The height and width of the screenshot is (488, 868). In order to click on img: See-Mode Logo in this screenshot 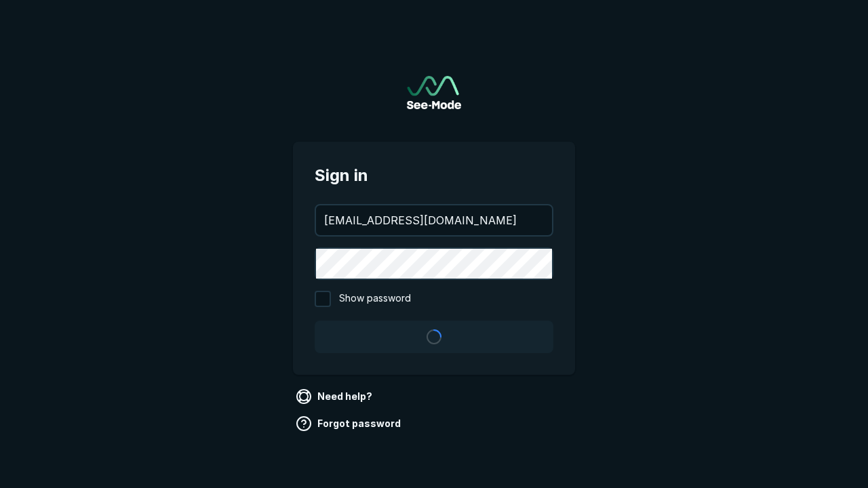, I will do `click(434, 92)`.